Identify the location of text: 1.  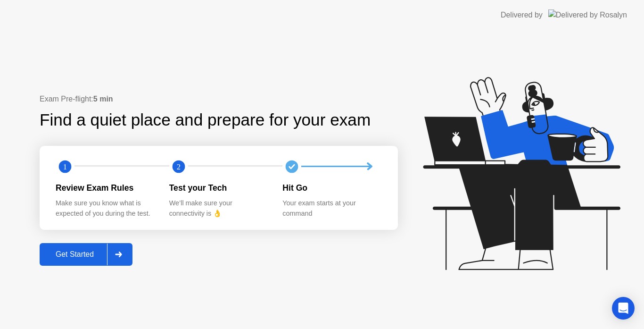
(65, 166).